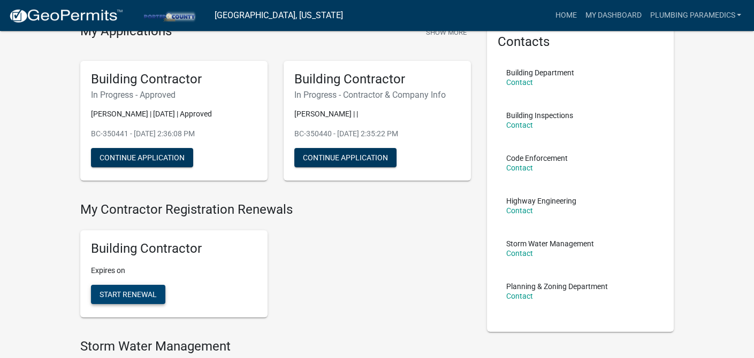 This screenshot has height=358, width=754. I want to click on wm-registration-list-section: My Contractor Registration Renewals, so click(275, 264).